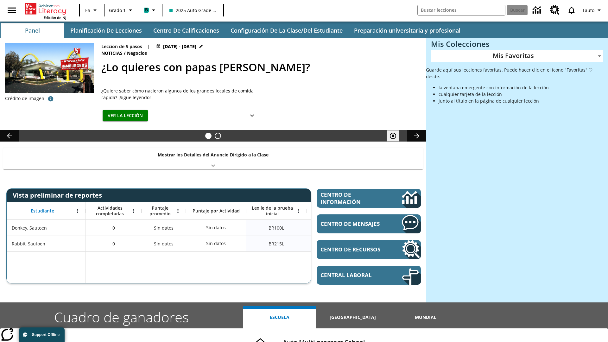  I want to click on button: 14 jul - 20 jul Elegir fechas, so click(180, 46).